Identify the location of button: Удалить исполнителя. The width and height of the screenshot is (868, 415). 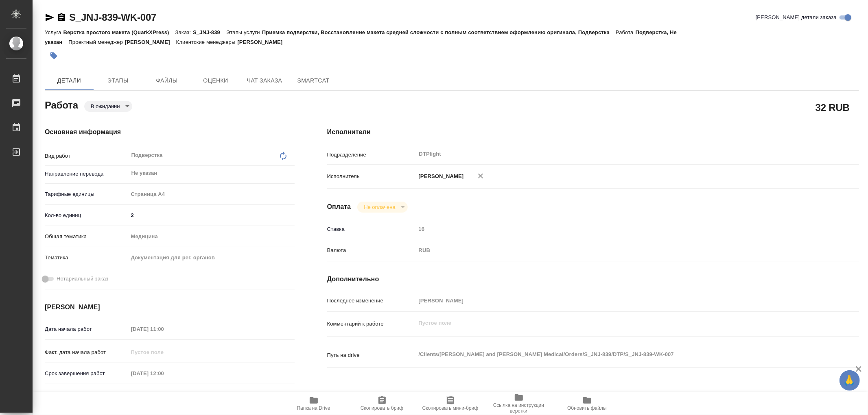
(481, 176).